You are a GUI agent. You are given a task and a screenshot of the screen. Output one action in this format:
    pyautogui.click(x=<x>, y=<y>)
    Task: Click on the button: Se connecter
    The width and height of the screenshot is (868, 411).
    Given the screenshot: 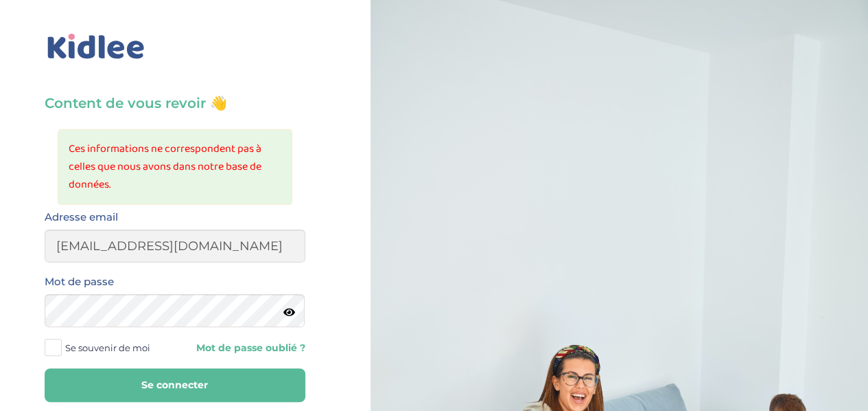 What is the action you would take?
    pyautogui.click(x=175, y=384)
    